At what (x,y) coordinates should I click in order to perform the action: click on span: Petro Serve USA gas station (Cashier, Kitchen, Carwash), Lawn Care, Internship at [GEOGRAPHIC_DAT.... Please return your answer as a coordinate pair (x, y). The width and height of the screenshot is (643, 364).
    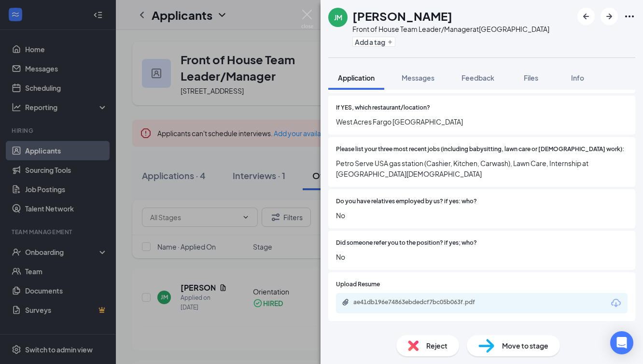
    Looking at the image, I should click on (482, 168).